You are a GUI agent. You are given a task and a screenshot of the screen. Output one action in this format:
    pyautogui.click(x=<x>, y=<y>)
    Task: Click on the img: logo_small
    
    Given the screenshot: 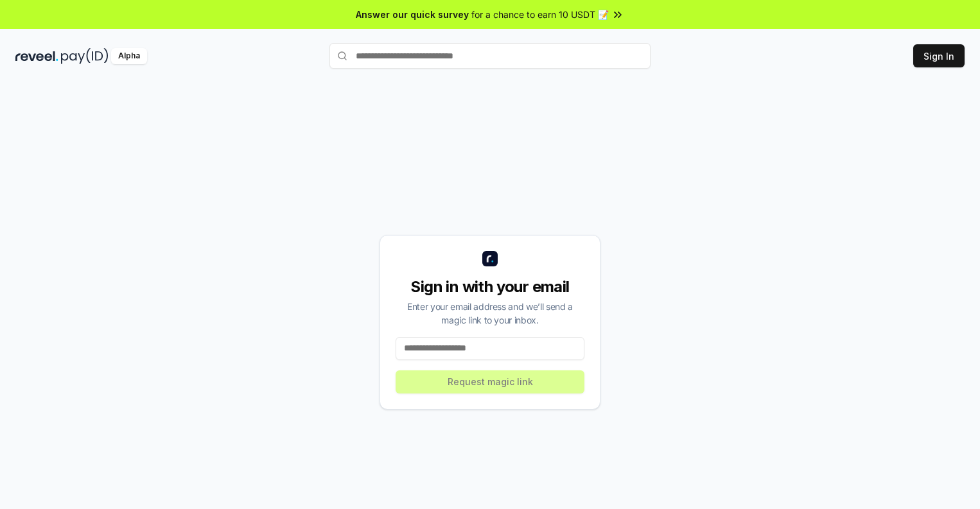 What is the action you would take?
    pyautogui.click(x=490, y=259)
    